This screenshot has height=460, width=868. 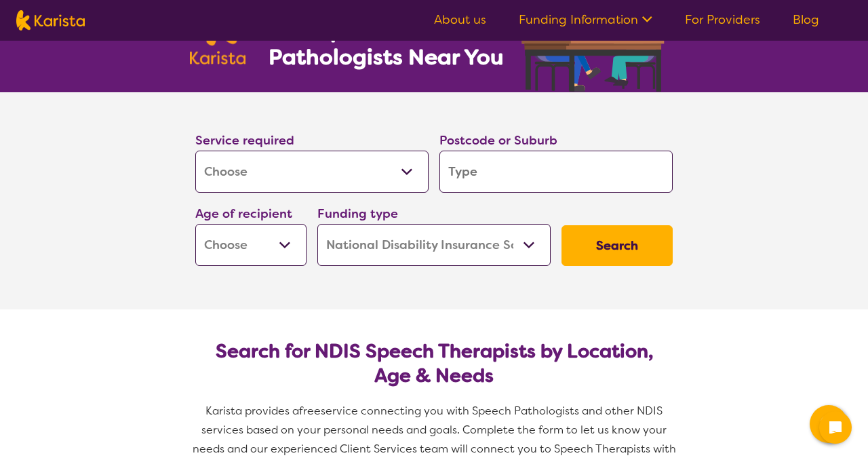 What do you see at coordinates (310, 410) in the screenshot?
I see `span: free` at bounding box center [310, 410].